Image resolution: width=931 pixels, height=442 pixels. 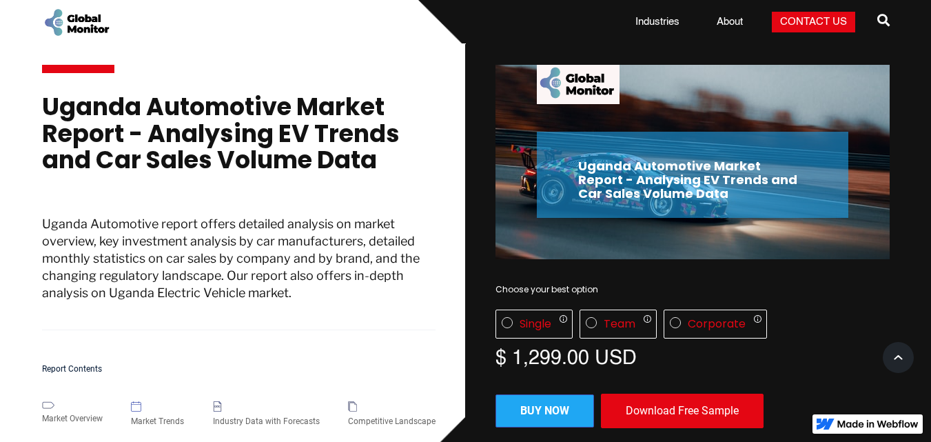 What do you see at coordinates (657, 22) in the screenshot?
I see `a: Industries` at bounding box center [657, 22].